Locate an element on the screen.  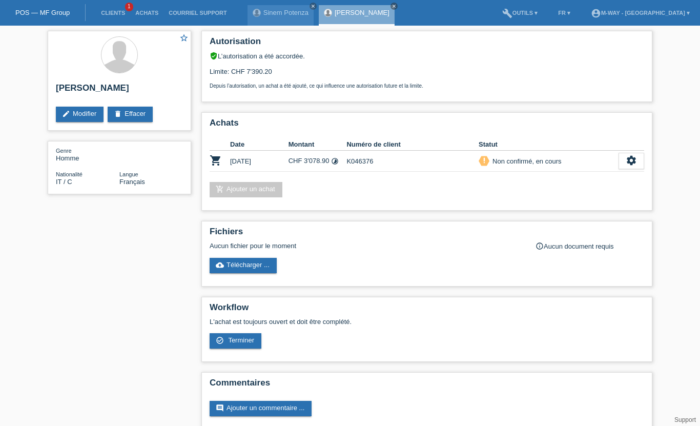
div: Homme is located at coordinates (88, 154).